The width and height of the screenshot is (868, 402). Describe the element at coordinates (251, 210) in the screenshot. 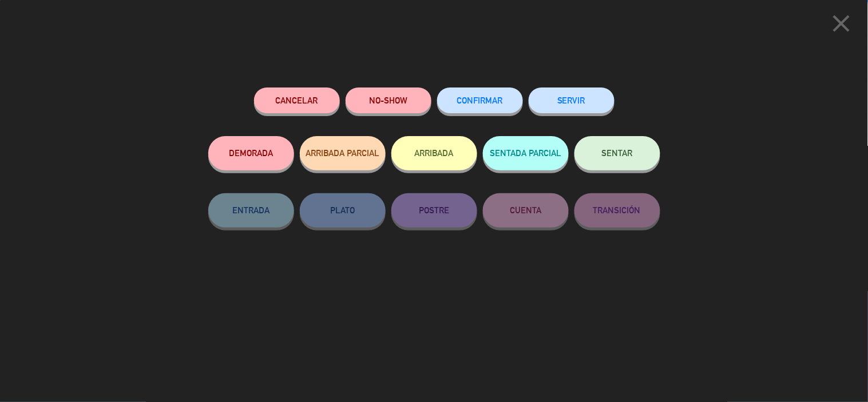

I see `button: ENTRADA` at that location.